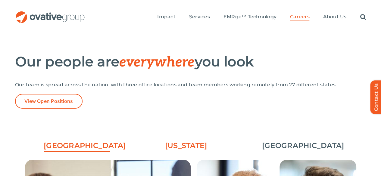 This screenshot has height=176, width=381. What do you see at coordinates (250, 17) in the screenshot?
I see `a: EMRge™ Technology` at bounding box center [250, 17].